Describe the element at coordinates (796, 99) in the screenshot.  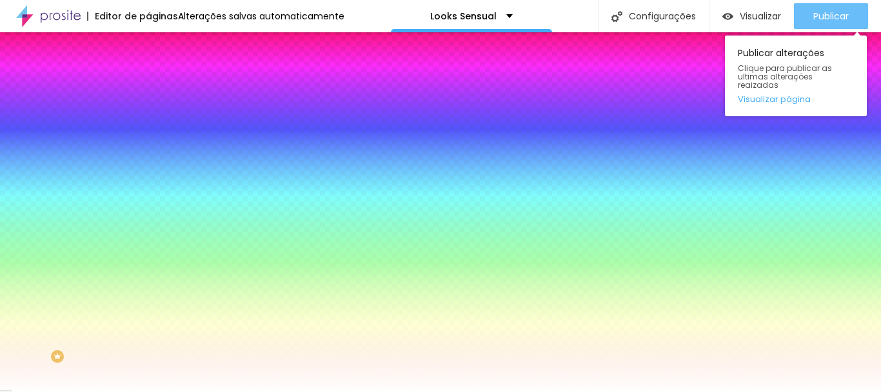
I see `a: Visualizar página` at that location.